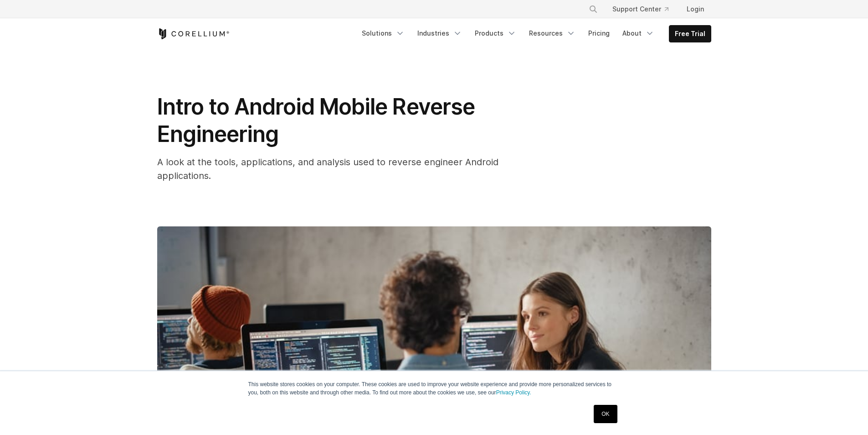  What do you see at coordinates (695, 9) in the screenshot?
I see `a: Login` at bounding box center [695, 9].